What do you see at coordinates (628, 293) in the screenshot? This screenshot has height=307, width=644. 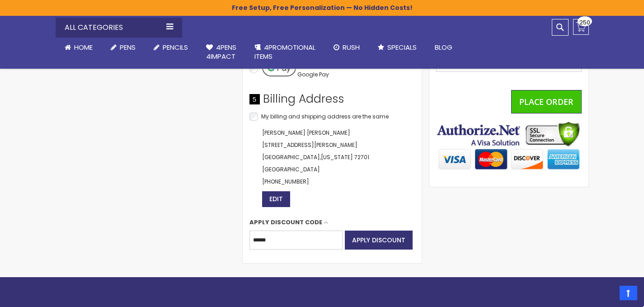 I see `a: Top` at bounding box center [628, 293].